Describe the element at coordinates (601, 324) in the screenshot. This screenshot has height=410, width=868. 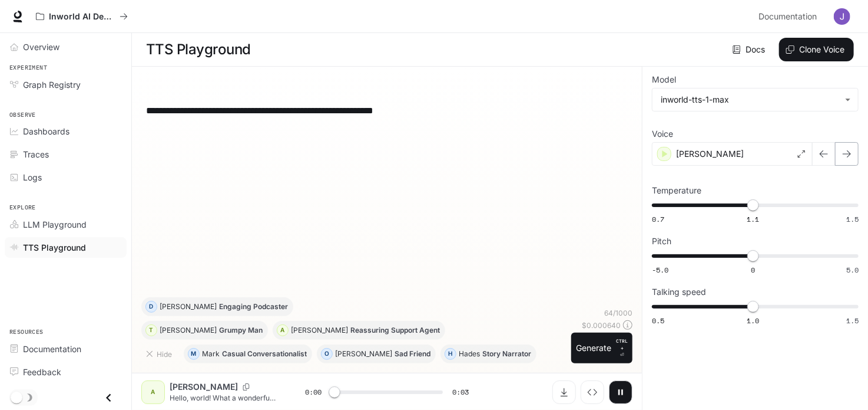
I see `p: $ 0.000640` at that location.